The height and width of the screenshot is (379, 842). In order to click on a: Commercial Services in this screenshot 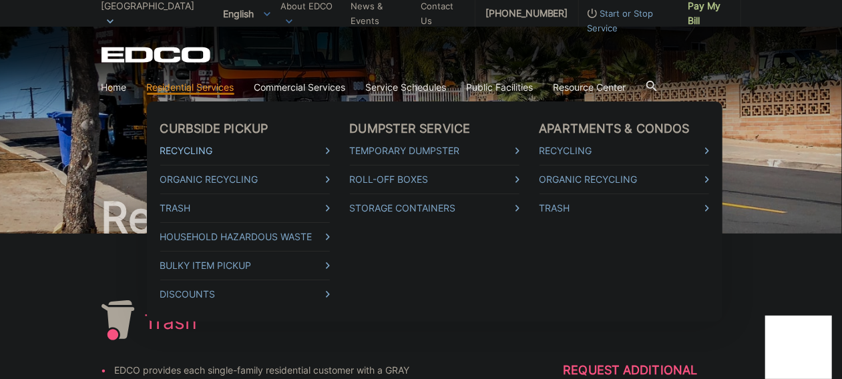, I will do `click(300, 87)`.